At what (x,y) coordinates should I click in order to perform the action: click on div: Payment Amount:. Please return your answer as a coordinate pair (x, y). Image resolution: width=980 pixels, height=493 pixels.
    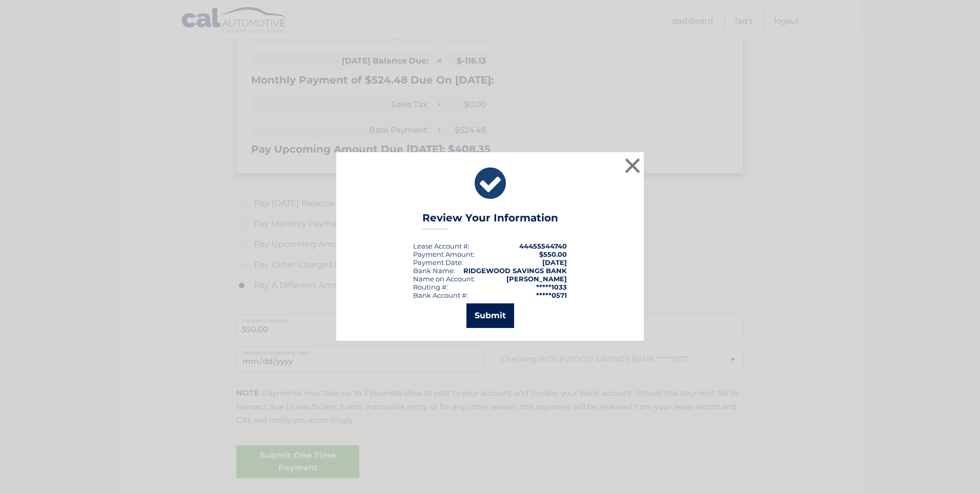
    Looking at the image, I should click on (444, 254).